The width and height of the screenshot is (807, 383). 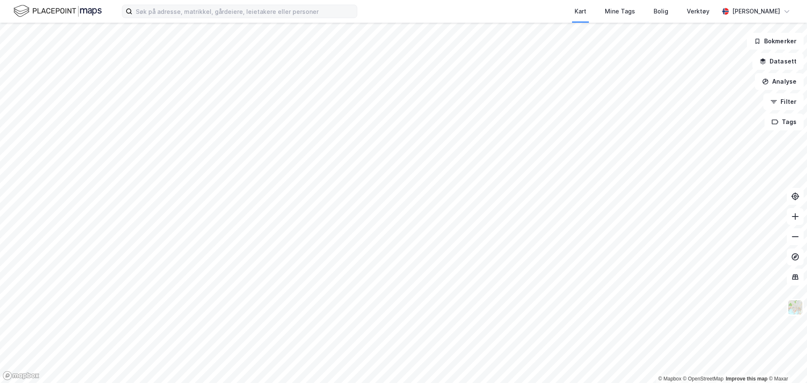 What do you see at coordinates (21, 375) in the screenshot?
I see `a: Mapbox homepage` at bounding box center [21, 375].